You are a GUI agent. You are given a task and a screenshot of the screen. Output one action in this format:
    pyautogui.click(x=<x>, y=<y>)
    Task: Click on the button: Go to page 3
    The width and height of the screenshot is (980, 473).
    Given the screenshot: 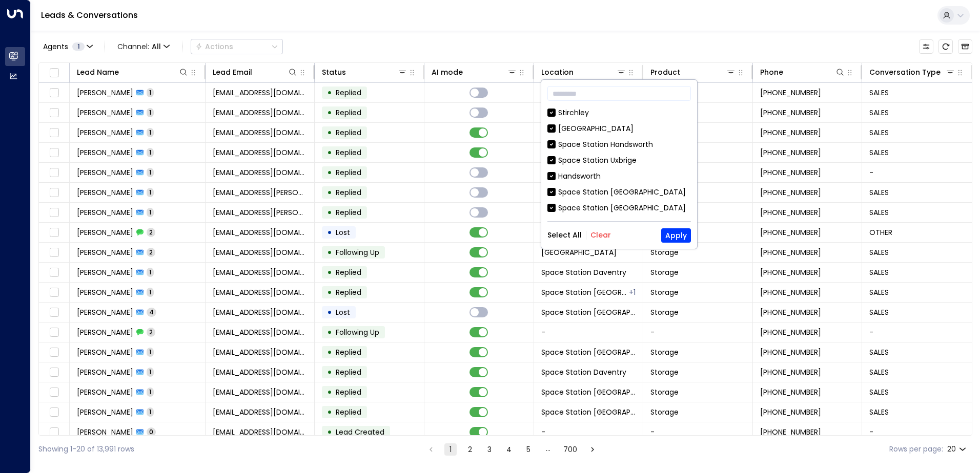 What is the action you would take?
    pyautogui.click(x=490, y=449)
    